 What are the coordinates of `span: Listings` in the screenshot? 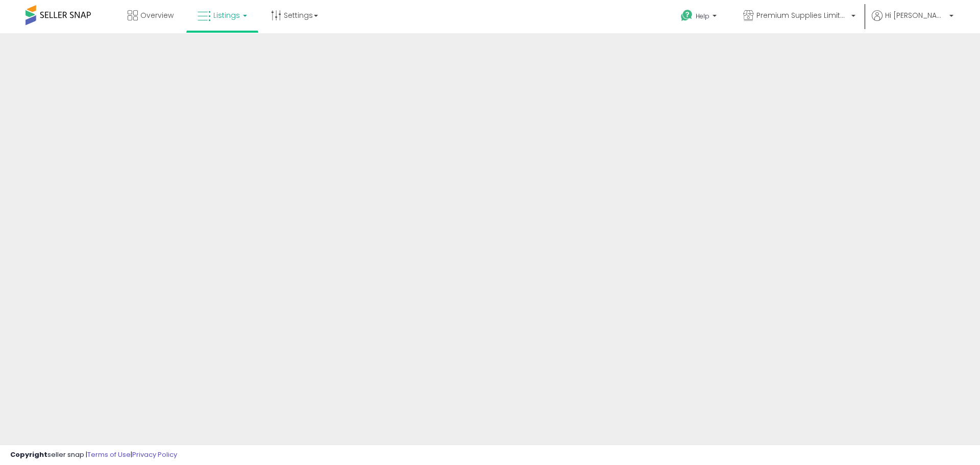 It's located at (227, 16).